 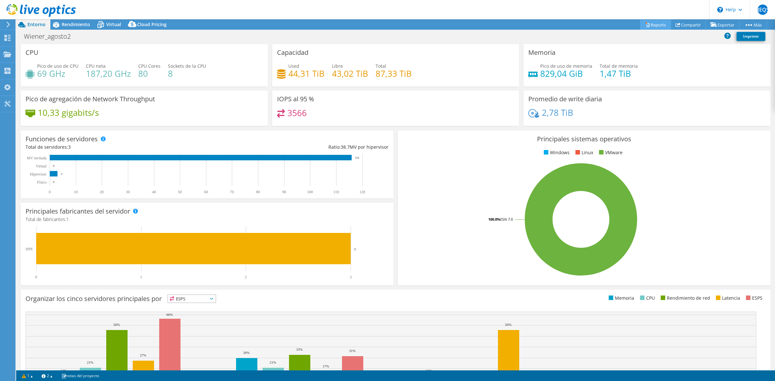 I want to click on text: Virtual, so click(x=41, y=166).